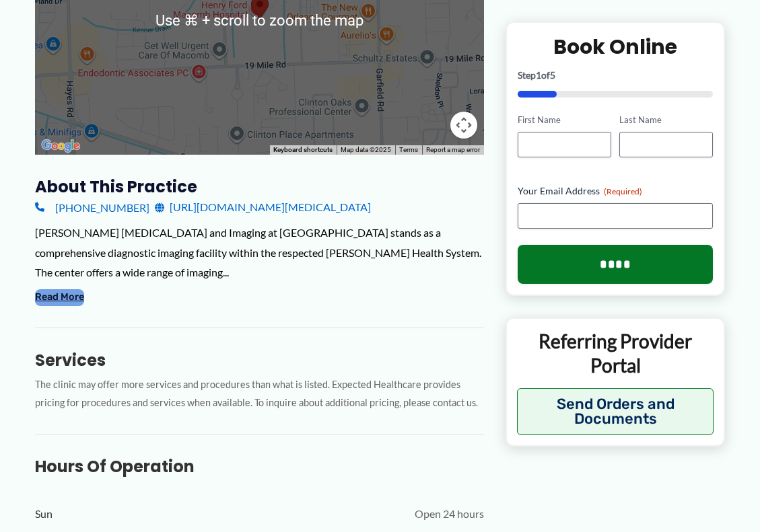 This screenshot has height=532, width=760. Describe the element at coordinates (553, 75) in the screenshot. I see `span: 5` at that location.